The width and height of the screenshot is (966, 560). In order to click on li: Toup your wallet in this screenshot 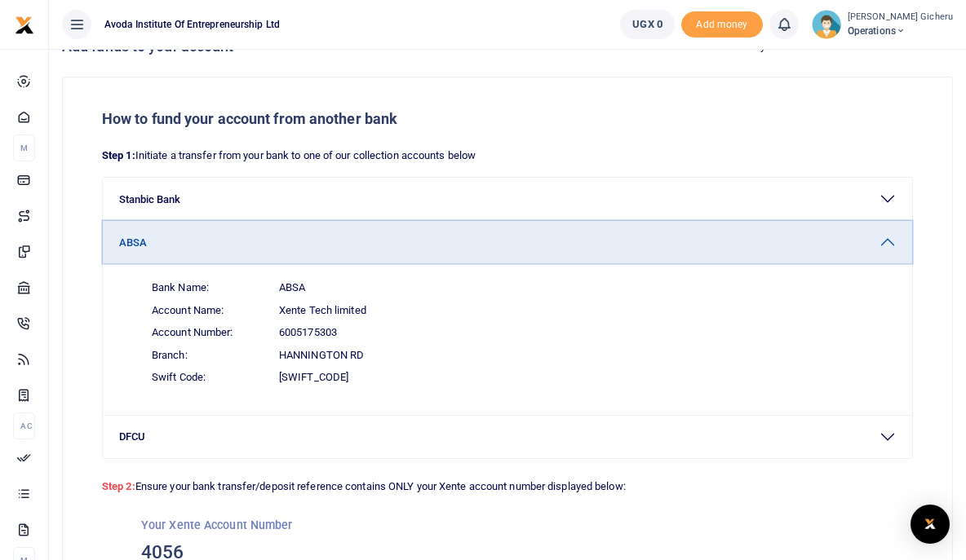, I will do `click(722, 24)`.